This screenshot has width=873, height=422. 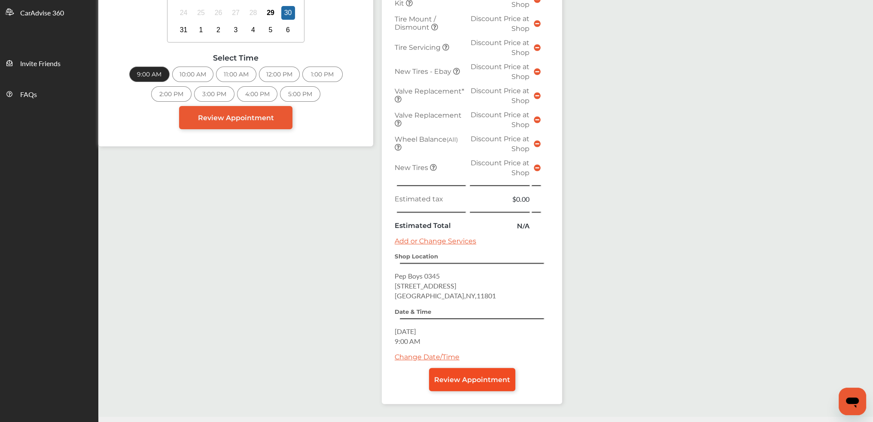 What do you see at coordinates (412, 167) in the screenshot?
I see `span: New Tires` at bounding box center [412, 167].